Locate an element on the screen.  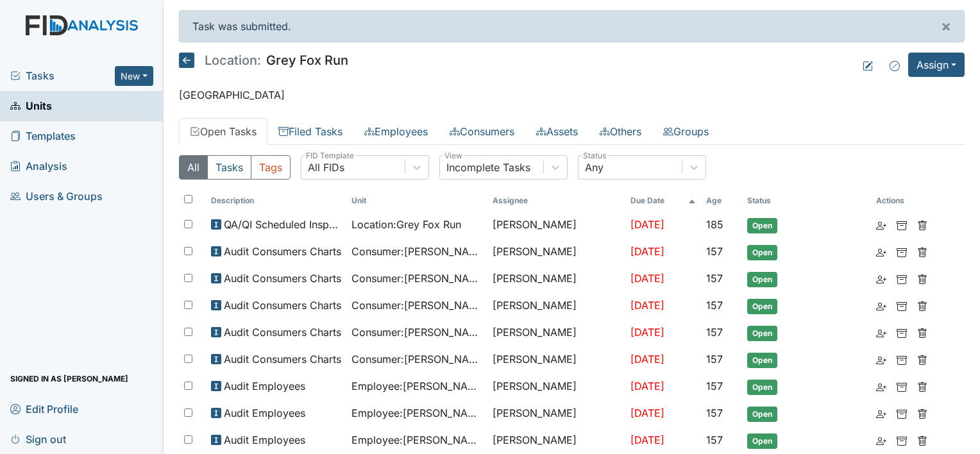
th: Actions is located at coordinates (903, 201).